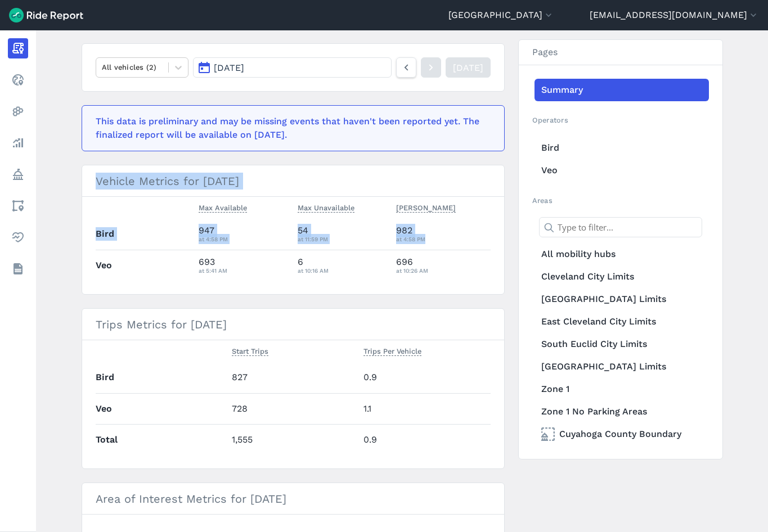 This screenshot has height=532, width=768. Describe the element at coordinates (444, 270) in the screenshot. I see `div: at 10:26 AM` at that location.